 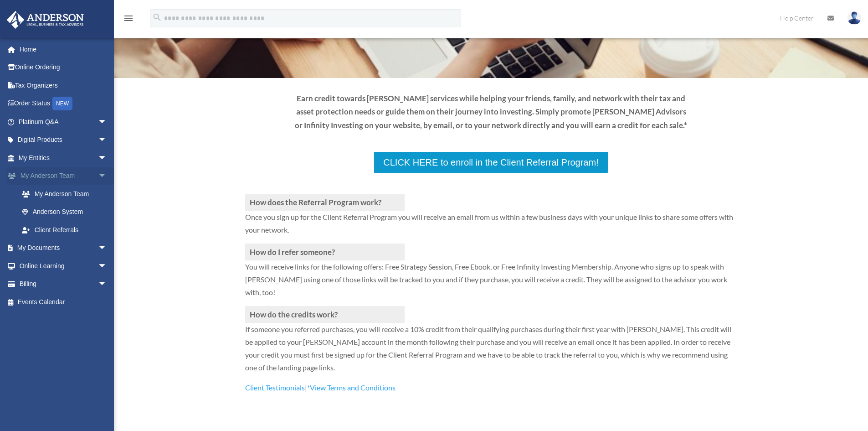 What do you see at coordinates (492, 352) in the screenshot?
I see `p: If someone you referred purchases, you will receive a 10% credit from their qualifying purchases ...` at bounding box center [492, 352].